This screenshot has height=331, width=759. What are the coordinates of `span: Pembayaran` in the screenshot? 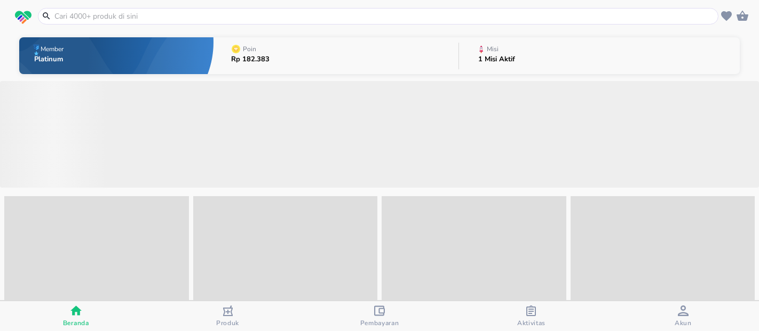 It's located at (380, 323).